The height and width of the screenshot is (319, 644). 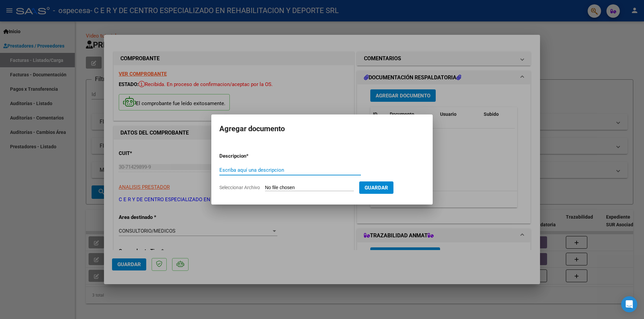 I want to click on span: Seleccionar Archivo, so click(x=240, y=188).